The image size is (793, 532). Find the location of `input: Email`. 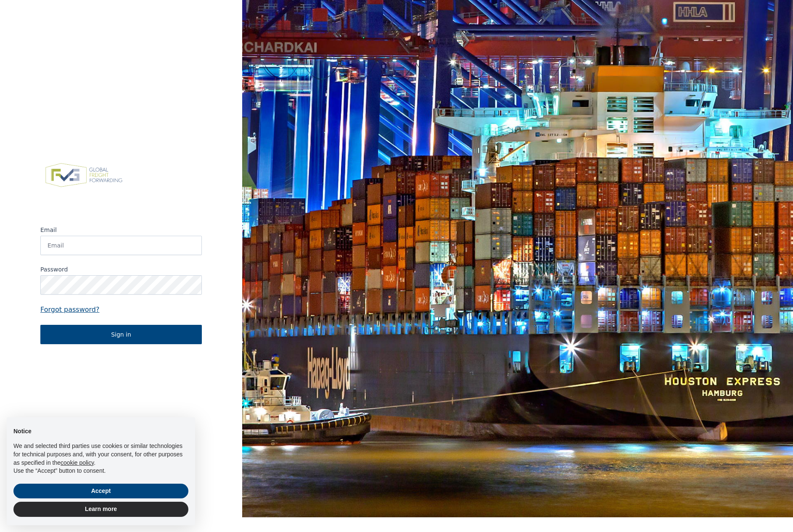

input: Email is located at coordinates (121, 245).